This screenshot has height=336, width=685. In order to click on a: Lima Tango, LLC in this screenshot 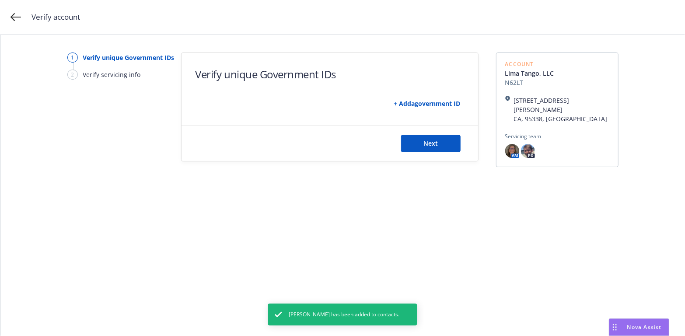, I will do `click(534, 73)`.